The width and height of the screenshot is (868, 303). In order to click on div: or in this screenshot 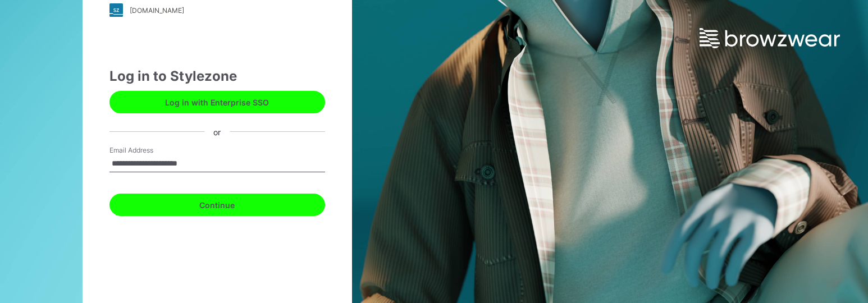, I will do `click(217, 131)`.